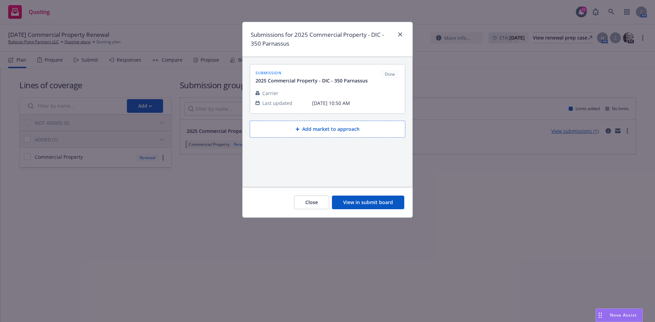  I want to click on span: Last updated, so click(277, 103).